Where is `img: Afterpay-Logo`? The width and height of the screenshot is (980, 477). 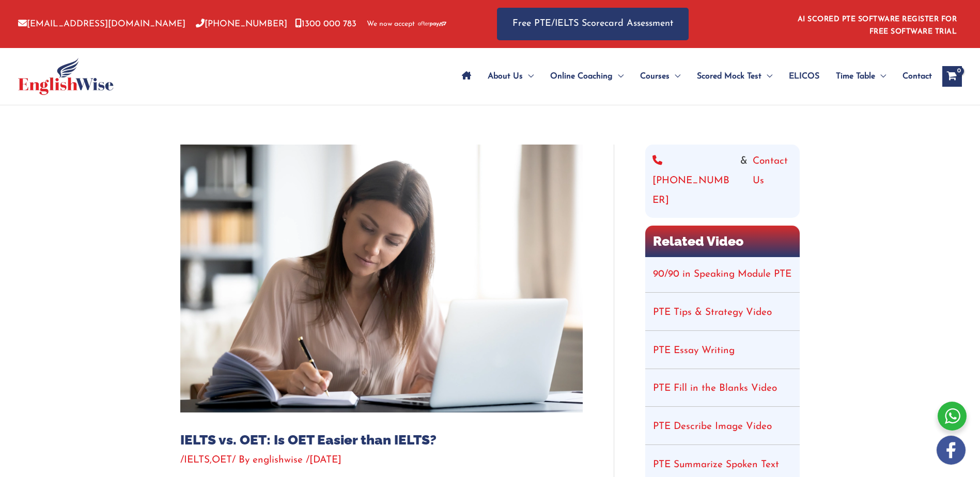
img: Afterpay-Logo is located at coordinates (432, 24).